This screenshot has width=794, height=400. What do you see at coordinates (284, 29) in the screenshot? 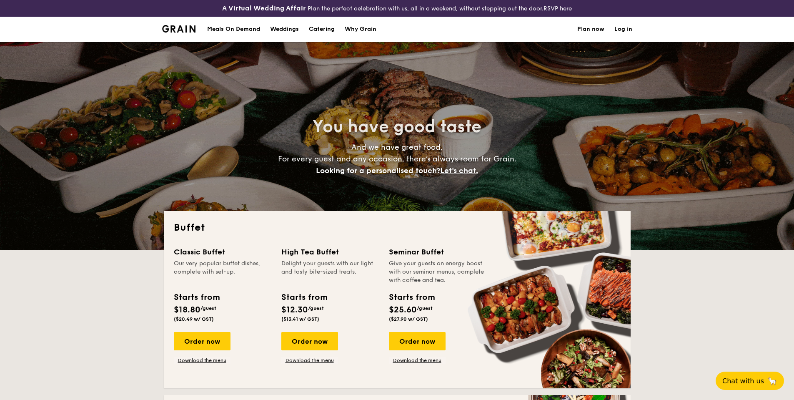
I see `div: Weddings` at bounding box center [284, 29].